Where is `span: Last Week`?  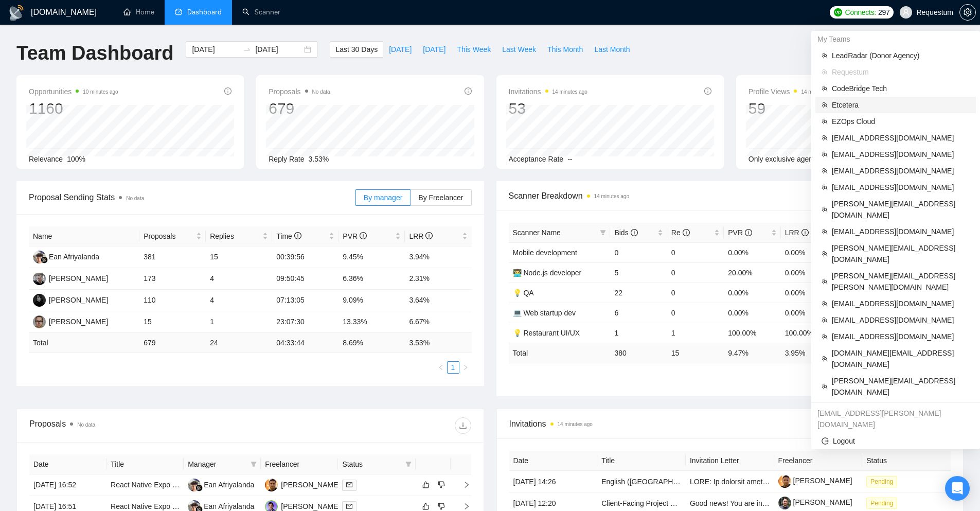
span: Last Week is located at coordinates (519, 49).